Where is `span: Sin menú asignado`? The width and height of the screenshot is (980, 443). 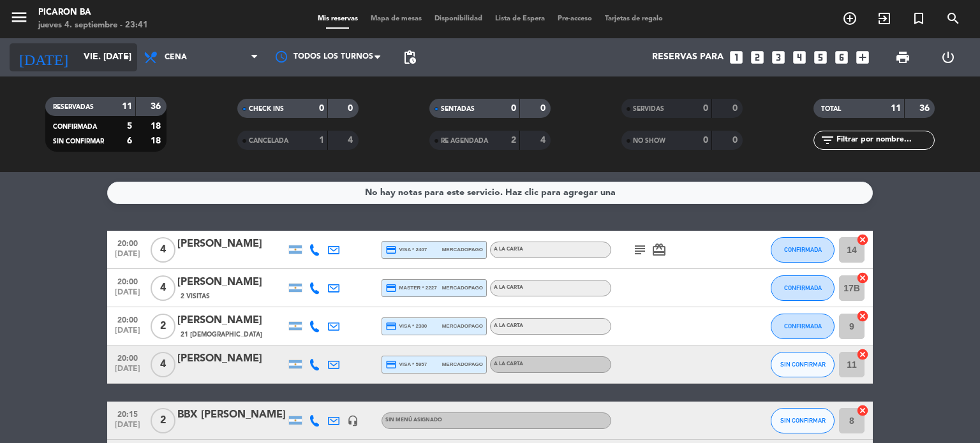
span: Sin menú asignado is located at coordinates (413, 420).